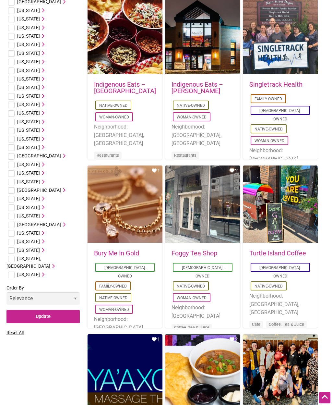 Image resolution: width=332 pixels, height=405 pixels. What do you see at coordinates (43, 316) in the screenshot?
I see `input: Update` at bounding box center [43, 316].